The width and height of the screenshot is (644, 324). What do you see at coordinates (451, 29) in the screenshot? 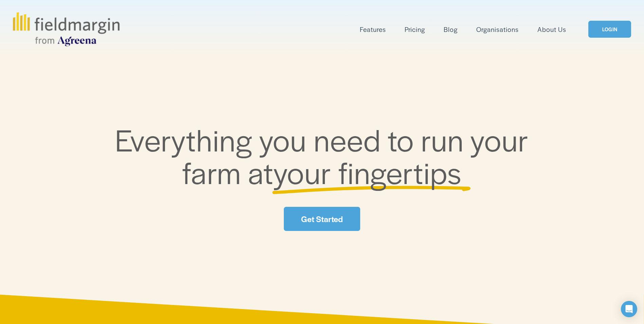
I see `a: Blog` at bounding box center [451, 29].